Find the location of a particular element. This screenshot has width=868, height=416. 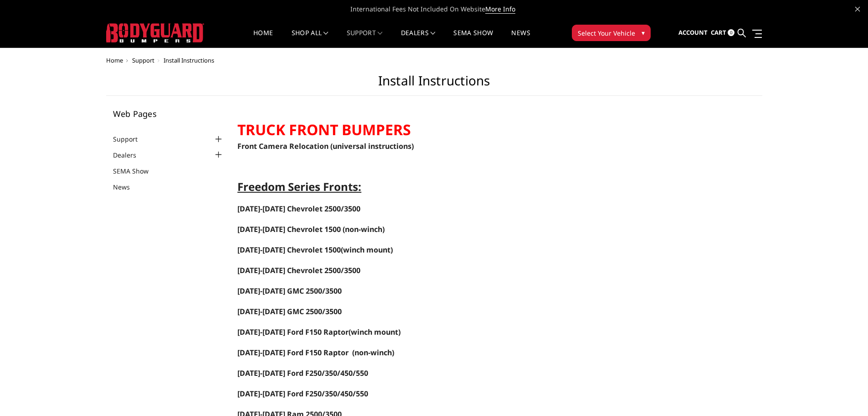

span: Account is located at coordinates (693, 32).